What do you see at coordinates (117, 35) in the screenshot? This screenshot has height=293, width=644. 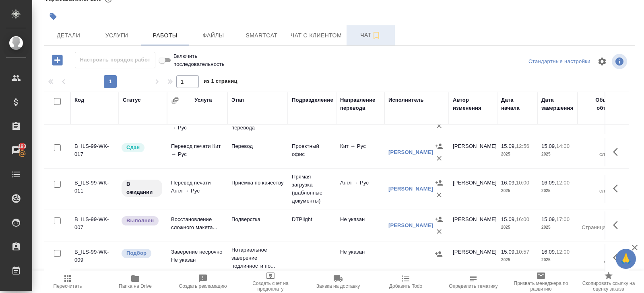 I see `span: Услуги` at bounding box center [117, 35].